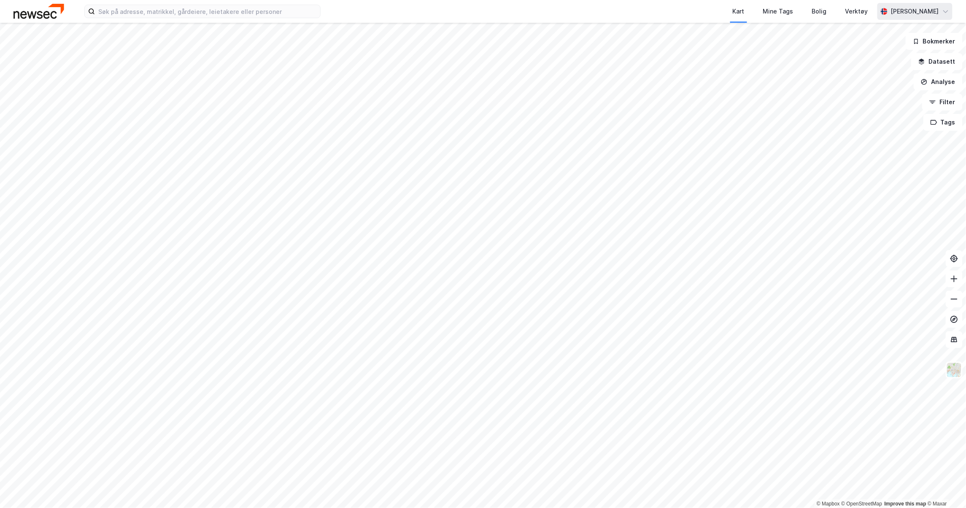  I want to click on button: Analyse, so click(938, 82).